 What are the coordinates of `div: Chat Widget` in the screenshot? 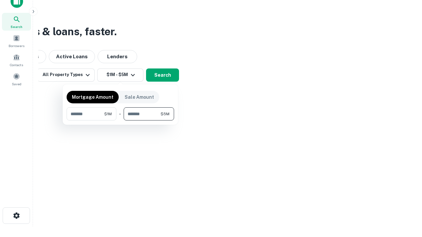 It's located at (405, 200).